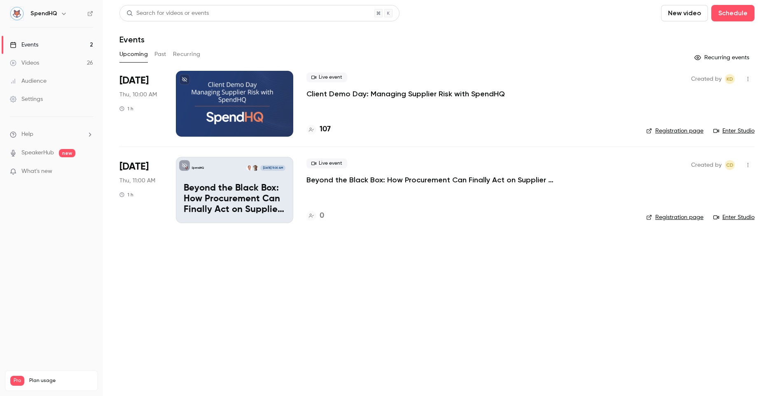 The image size is (771, 396). I want to click on div: Videos, so click(24, 63).